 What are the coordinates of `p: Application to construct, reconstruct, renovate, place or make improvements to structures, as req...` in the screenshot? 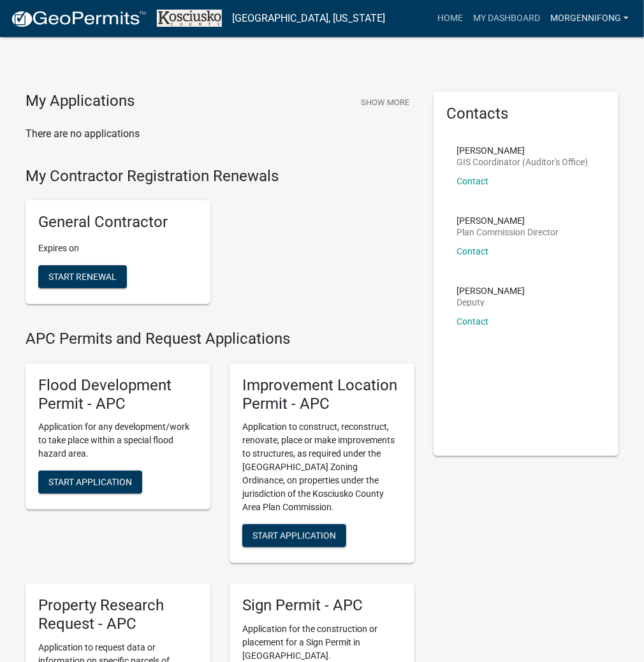 It's located at (322, 467).